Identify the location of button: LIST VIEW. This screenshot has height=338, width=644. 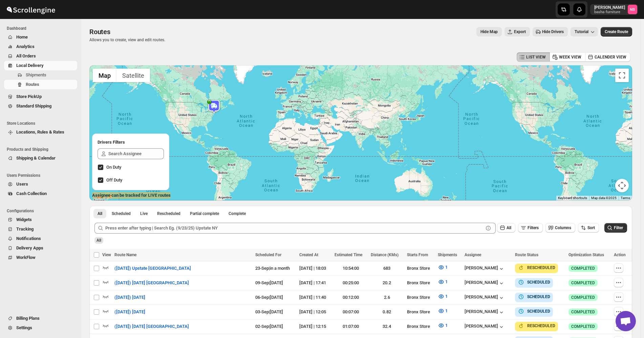
(533, 57).